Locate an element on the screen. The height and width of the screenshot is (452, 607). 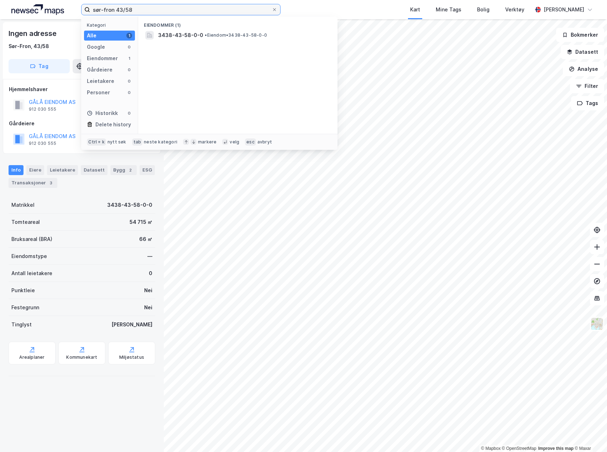
div: Punktleie is located at coordinates (23, 291).